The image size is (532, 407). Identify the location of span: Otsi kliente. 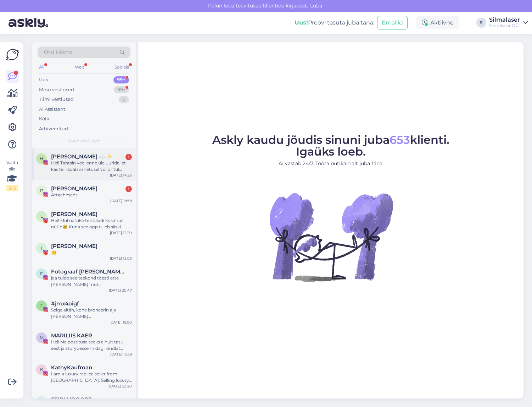
(58, 53).